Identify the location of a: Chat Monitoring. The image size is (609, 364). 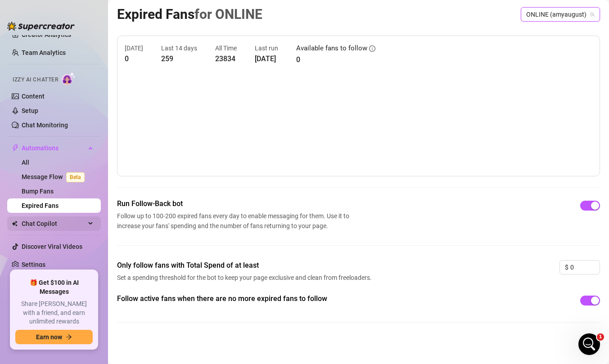
(45, 125).